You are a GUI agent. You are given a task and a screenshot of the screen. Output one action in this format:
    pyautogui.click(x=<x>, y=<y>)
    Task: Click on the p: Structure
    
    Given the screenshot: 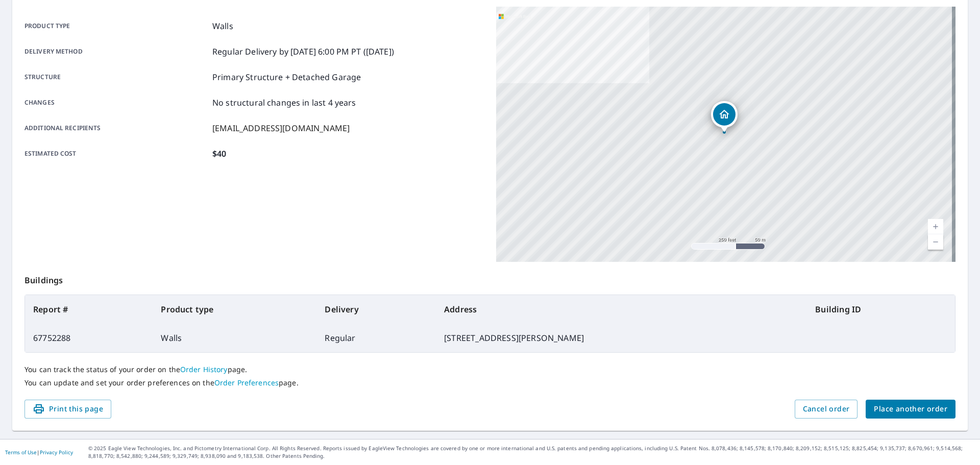 What is the action you would take?
    pyautogui.click(x=117, y=77)
    